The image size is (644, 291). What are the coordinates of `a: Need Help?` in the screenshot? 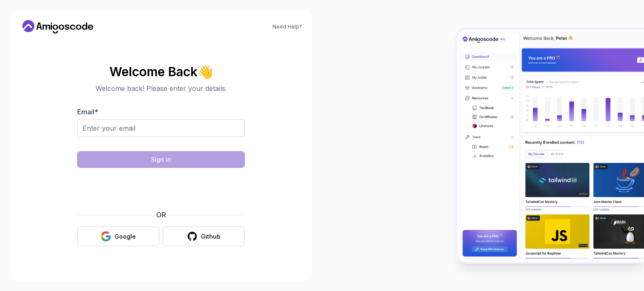 It's located at (287, 27).